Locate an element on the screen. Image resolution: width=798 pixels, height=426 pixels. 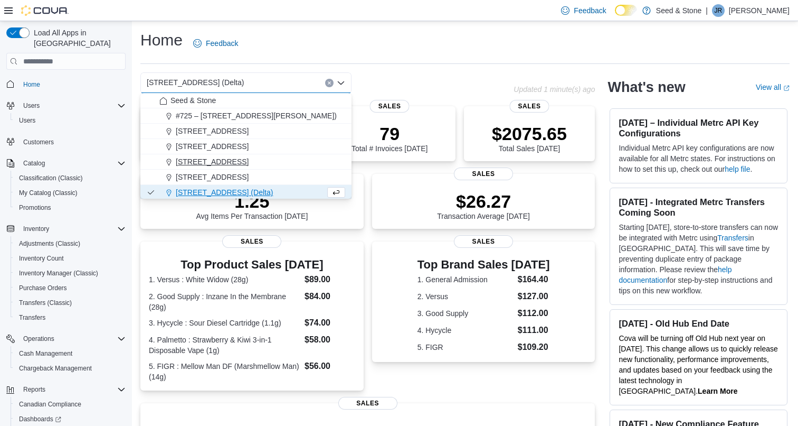
dd: $164.40 is located at coordinates (534, 279).